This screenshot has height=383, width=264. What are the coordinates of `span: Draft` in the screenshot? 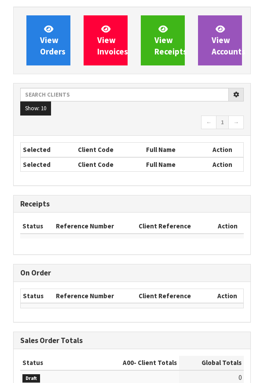 It's located at (31, 379).